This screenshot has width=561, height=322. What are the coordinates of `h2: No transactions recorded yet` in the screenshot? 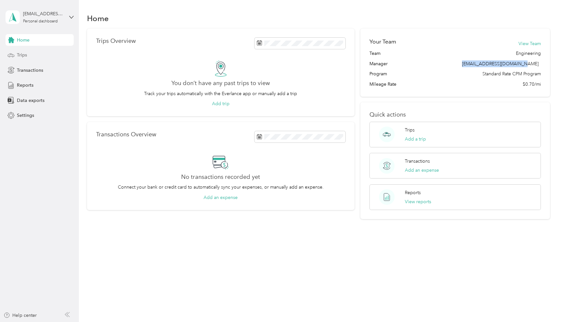 It's located at (221, 177).